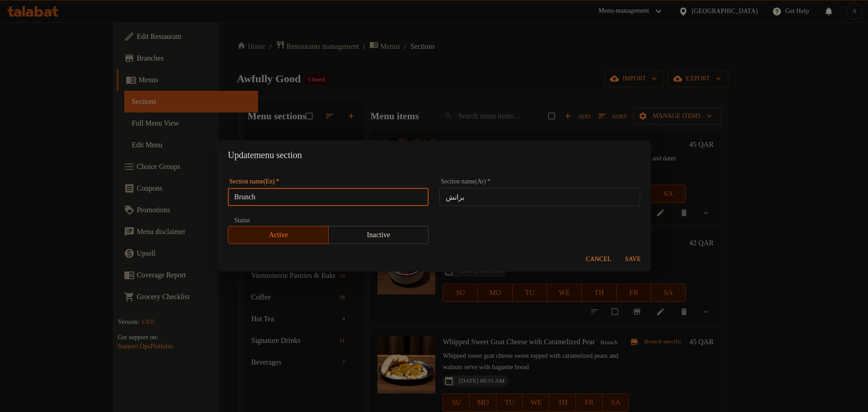  I want to click on span: Save, so click(633, 259).